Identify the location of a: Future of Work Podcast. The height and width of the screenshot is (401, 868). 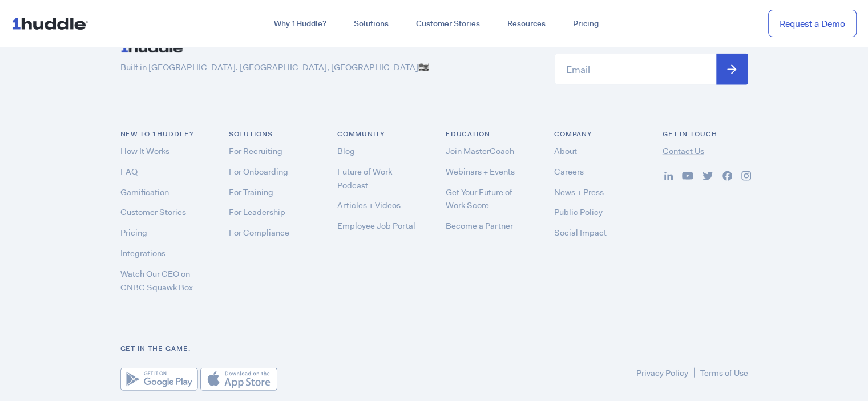
(365, 178).